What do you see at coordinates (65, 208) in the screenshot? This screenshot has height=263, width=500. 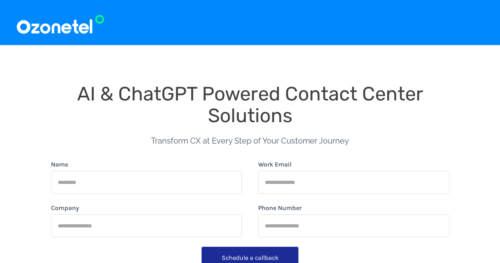 I see `label: Company` at bounding box center [65, 208].